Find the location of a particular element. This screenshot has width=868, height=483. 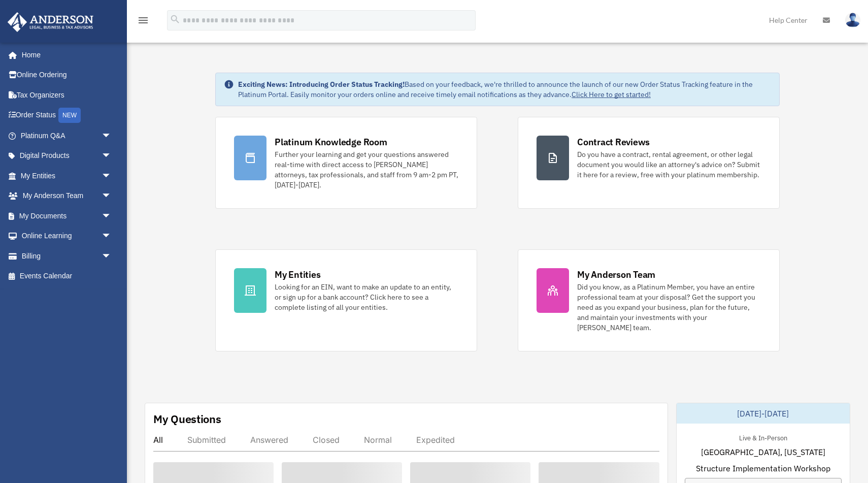

div: My Anderson Team is located at coordinates (616, 274).